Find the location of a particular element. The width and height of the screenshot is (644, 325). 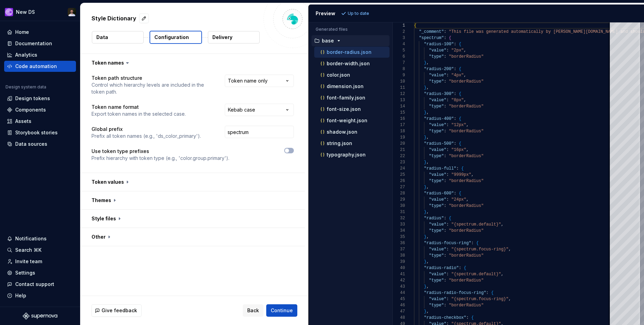

span: "radius-radio" is located at coordinates (441, 268).